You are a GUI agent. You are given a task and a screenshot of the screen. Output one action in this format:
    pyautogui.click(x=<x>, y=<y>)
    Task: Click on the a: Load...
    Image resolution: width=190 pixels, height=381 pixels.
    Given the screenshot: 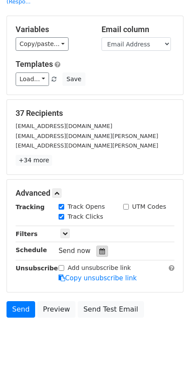 What is the action you would take?
    pyautogui.click(x=32, y=79)
    